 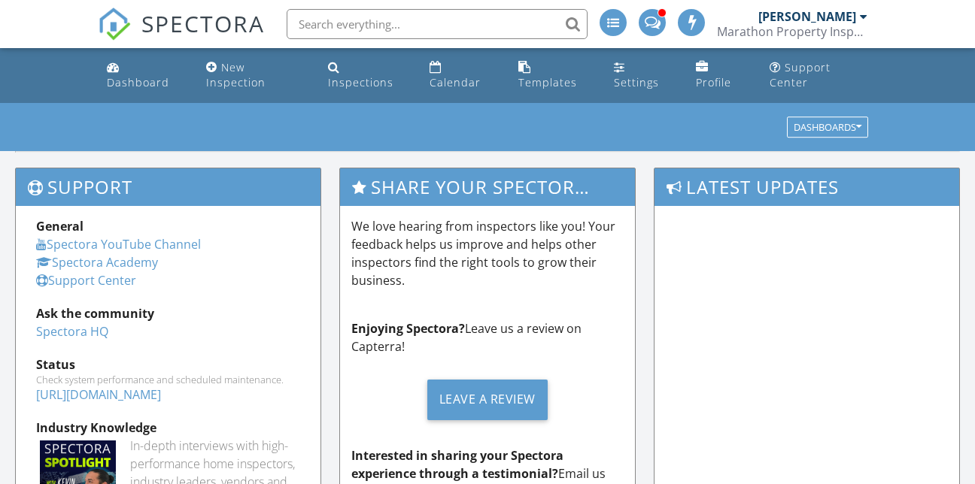 I want to click on strong: General, so click(x=59, y=226).